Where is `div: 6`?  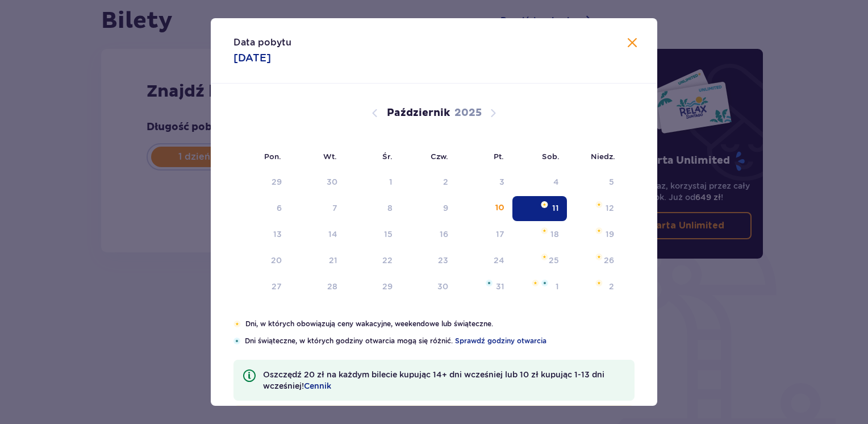
div: 6 is located at coordinates (279, 208).